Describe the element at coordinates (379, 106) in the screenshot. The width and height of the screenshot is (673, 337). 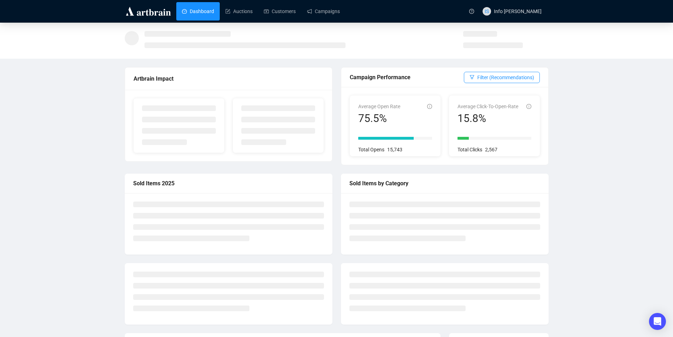
I see `span: Average Open Rate` at that location.